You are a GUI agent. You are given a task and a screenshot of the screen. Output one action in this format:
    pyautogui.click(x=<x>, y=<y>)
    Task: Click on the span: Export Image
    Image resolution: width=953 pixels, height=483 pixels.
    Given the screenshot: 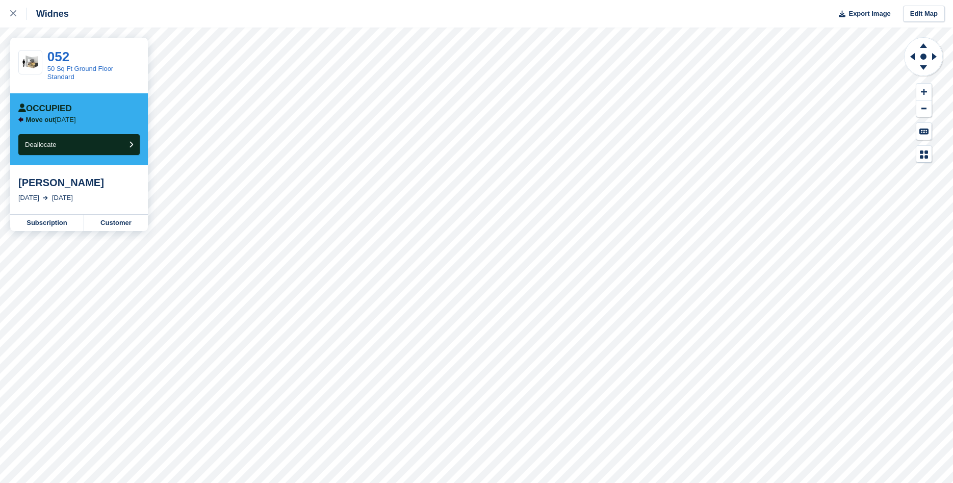 What is the action you would take?
    pyautogui.click(x=869, y=14)
    